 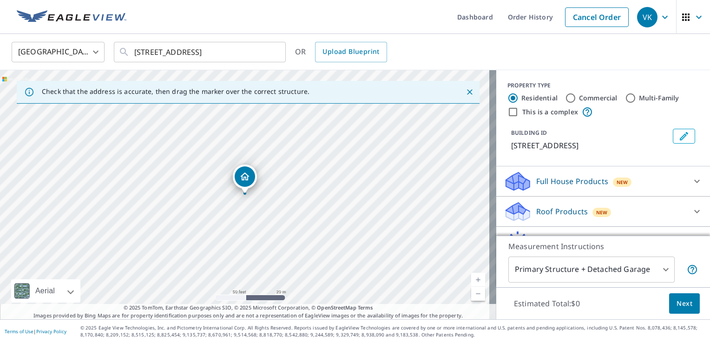 I want to click on div: Primary Structure + Detached Garage, so click(x=591, y=269).